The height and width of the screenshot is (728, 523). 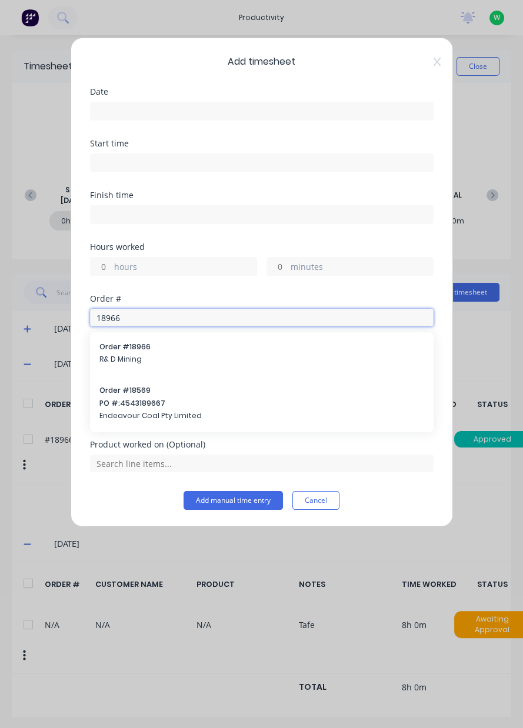 I want to click on span: PO #: 4543189667, so click(x=262, y=403).